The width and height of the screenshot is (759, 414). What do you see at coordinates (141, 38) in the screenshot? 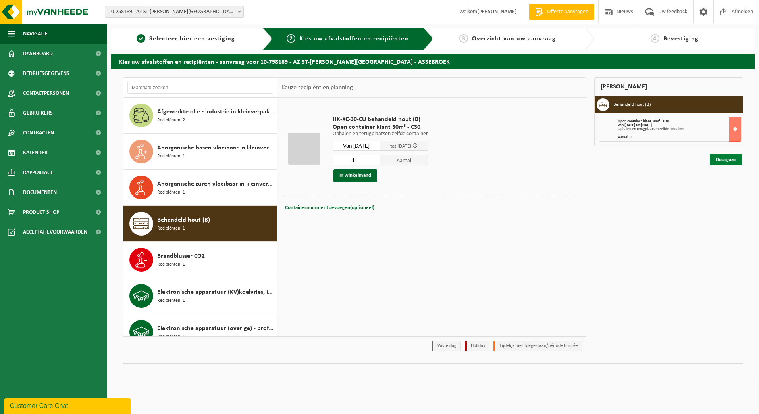
I see `span: 1` at bounding box center [141, 38].